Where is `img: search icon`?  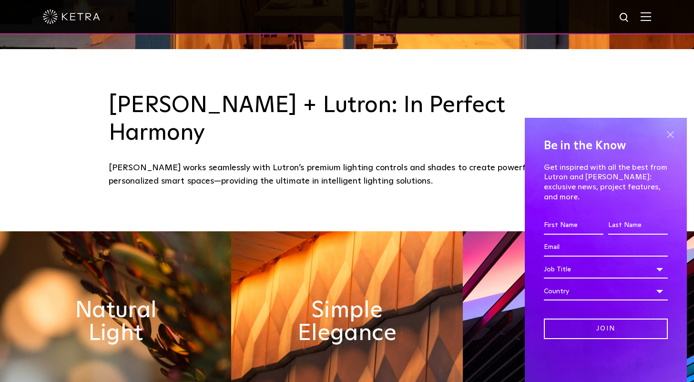
img: search icon is located at coordinates (624, 18).